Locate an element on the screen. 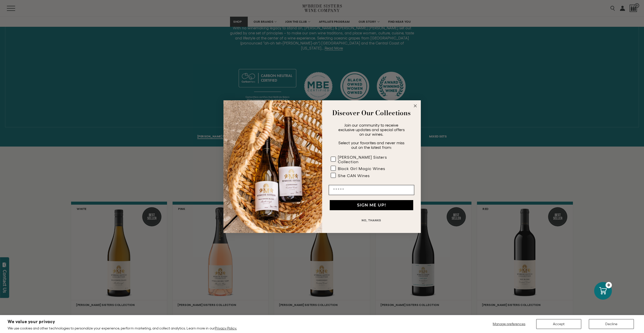 The height and width of the screenshot is (333, 644). div: Black Girl Magic Wines is located at coordinates (361, 169).